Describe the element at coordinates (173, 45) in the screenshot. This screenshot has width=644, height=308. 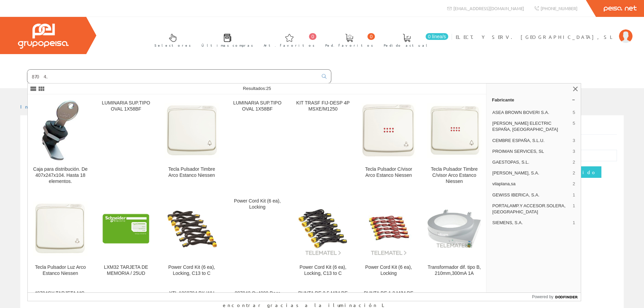
I see `span: Selectores` at that location.